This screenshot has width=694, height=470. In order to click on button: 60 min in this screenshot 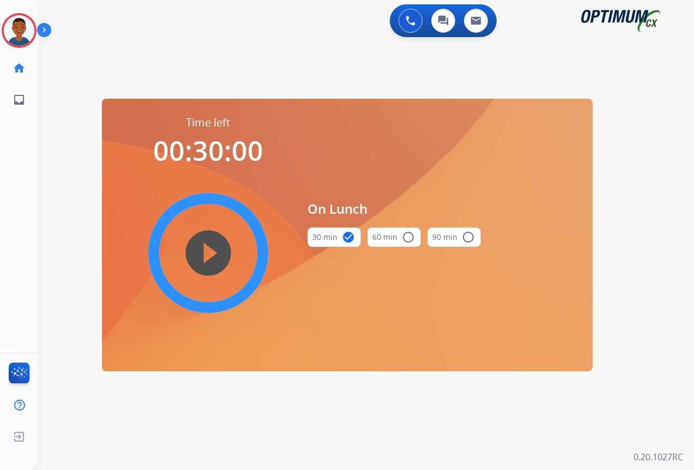, I will do `click(394, 237)`.